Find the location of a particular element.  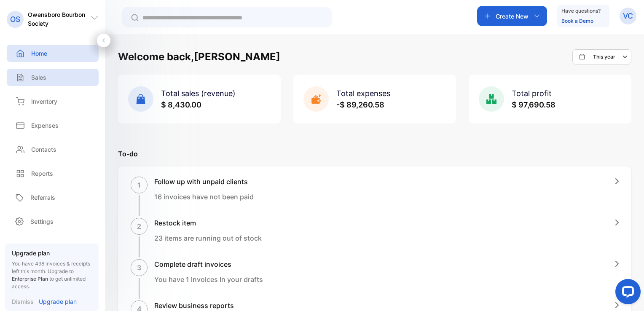

span: Total profit is located at coordinates (532, 93).